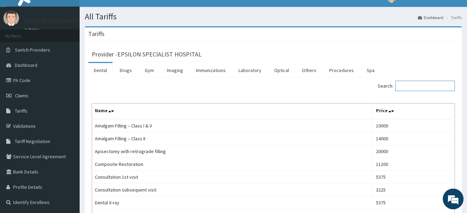 This screenshot has width=467, height=213. I want to click on div: Chat with us now, so click(76, 43).